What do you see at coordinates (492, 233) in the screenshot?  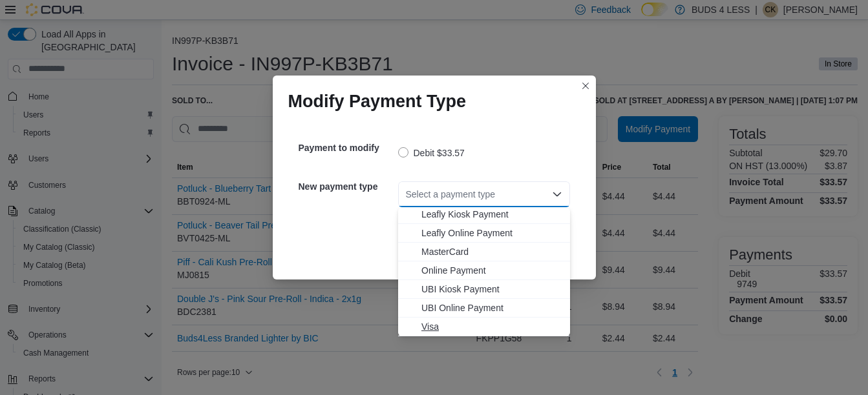 I see `span: Leafly Online Payment` at bounding box center [492, 233].